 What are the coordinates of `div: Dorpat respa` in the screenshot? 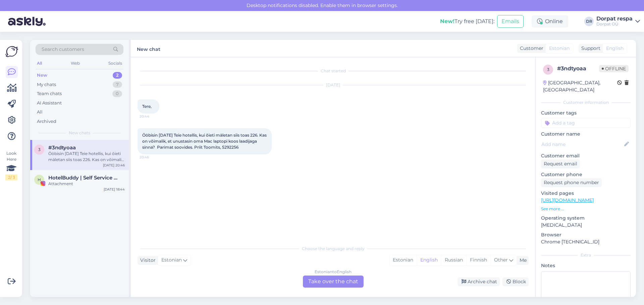 It's located at (615, 19).